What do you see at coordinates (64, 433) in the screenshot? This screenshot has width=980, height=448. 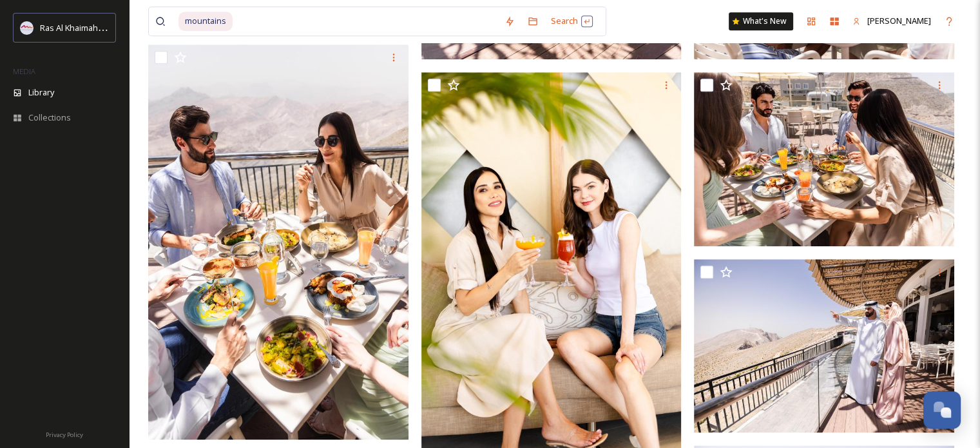 I see `a: Privacy Policy` at bounding box center [64, 433].